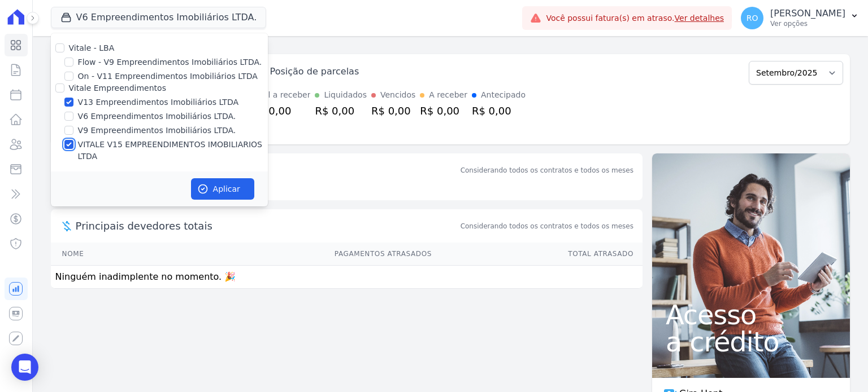  What do you see at coordinates (295, 254) in the screenshot?
I see `th: Pagamentos Atrasados` at bounding box center [295, 254].